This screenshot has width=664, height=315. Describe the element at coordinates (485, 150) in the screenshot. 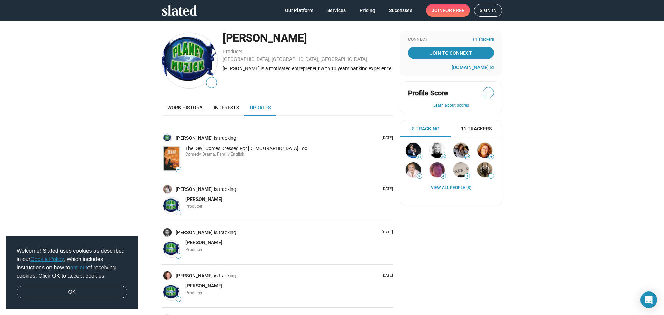

I see `img: Heather Hale` at that location.